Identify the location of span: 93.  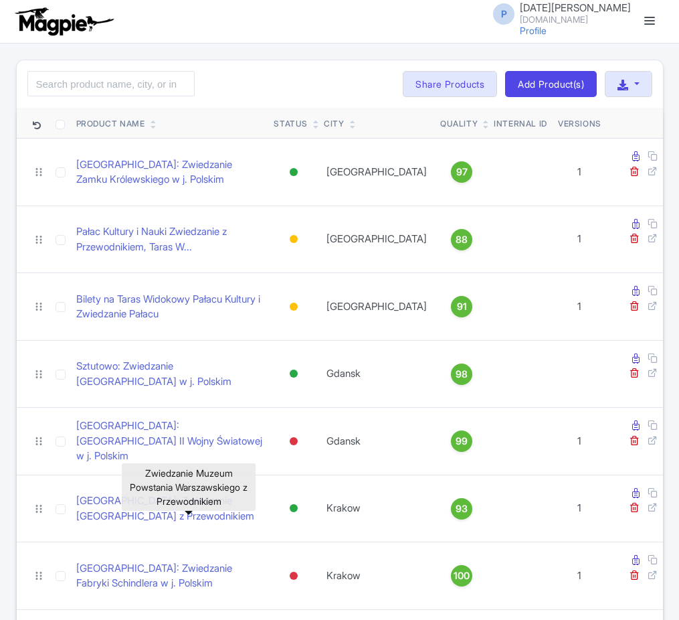
(462, 509).